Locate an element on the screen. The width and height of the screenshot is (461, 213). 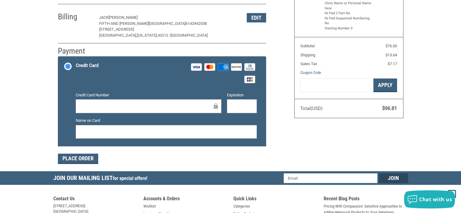
li: Rx Pad 2 Part No is located at coordinates (348, 13).